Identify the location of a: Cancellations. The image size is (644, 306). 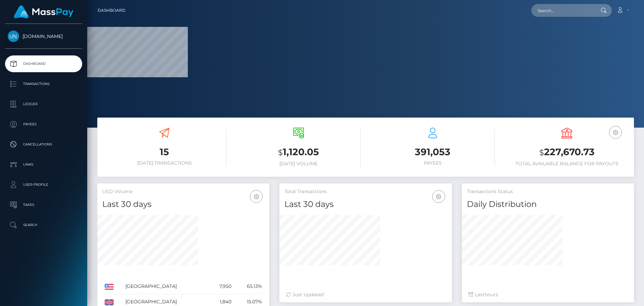
(44, 144).